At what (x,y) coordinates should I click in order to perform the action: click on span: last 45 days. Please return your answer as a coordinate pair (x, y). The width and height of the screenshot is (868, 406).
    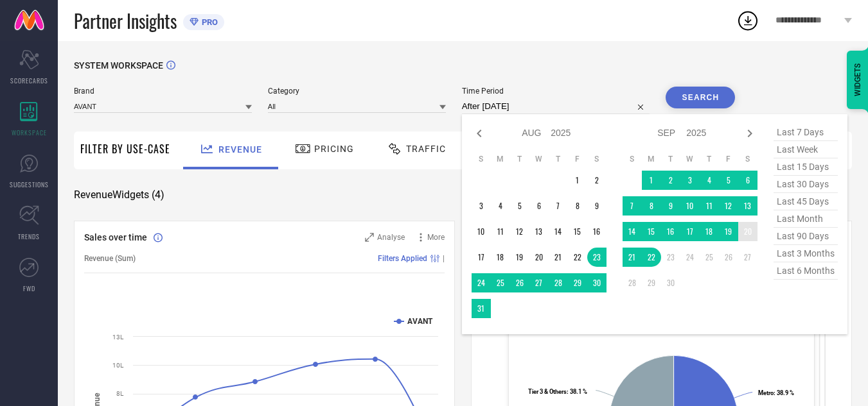
    Looking at the image, I should click on (805, 202).